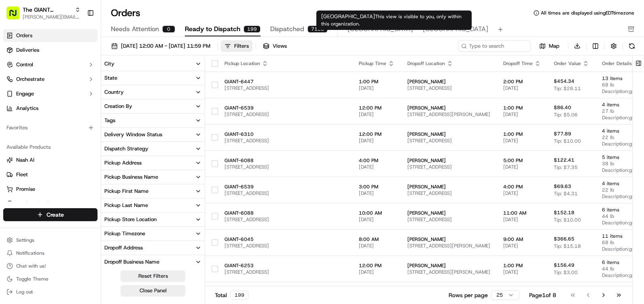 The image size is (644, 304). Describe the element at coordinates (50, 128) in the screenshot. I see `div: Favorites` at that location.